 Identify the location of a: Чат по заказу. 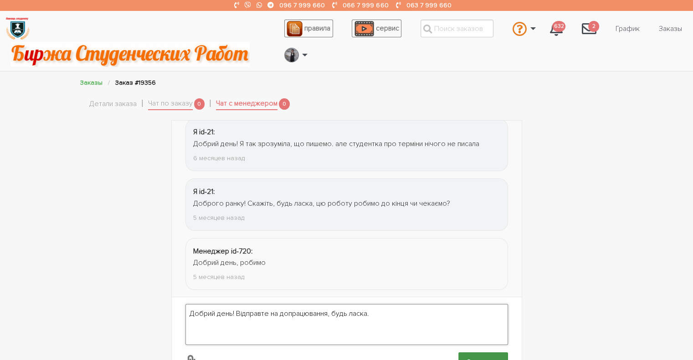
(170, 104).